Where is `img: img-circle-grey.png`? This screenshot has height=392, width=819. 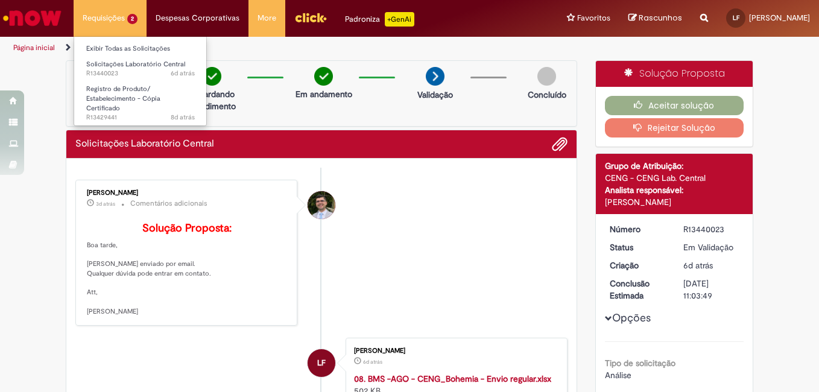 img: img-circle-grey.png is located at coordinates (546, 76).